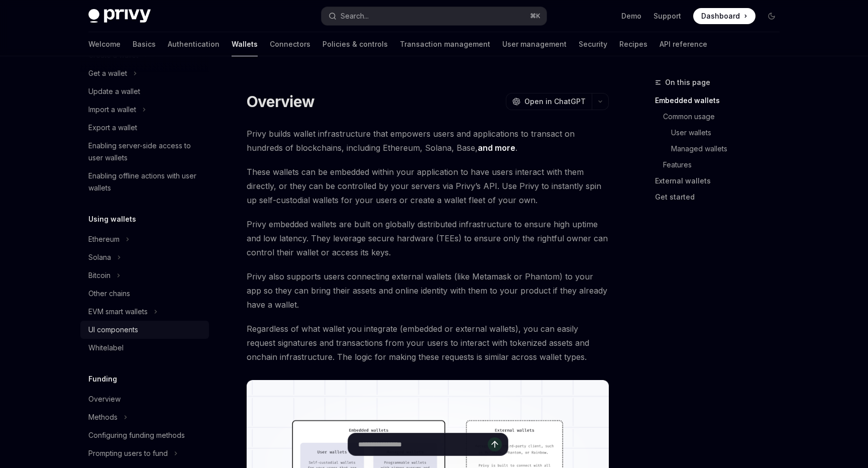 The image size is (868, 468). Describe the element at coordinates (145, 312) in the screenshot. I see `button: Toggle EVM smart wallets section` at that location.